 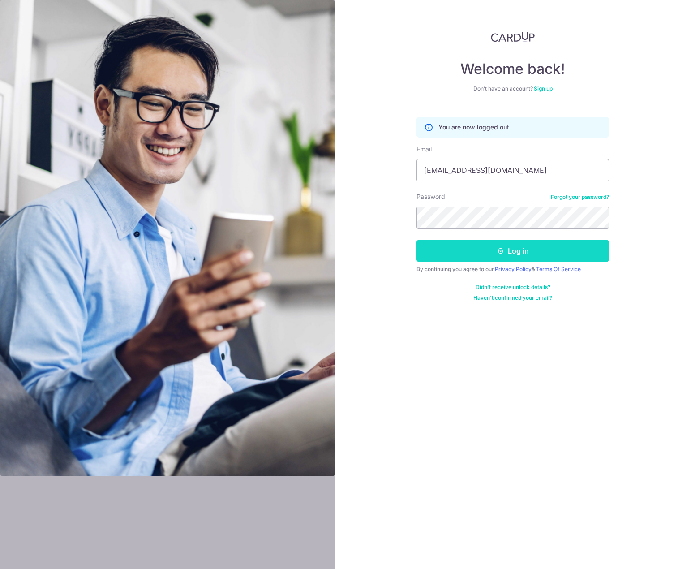 I want to click on a: Privacy Policy, so click(x=513, y=269).